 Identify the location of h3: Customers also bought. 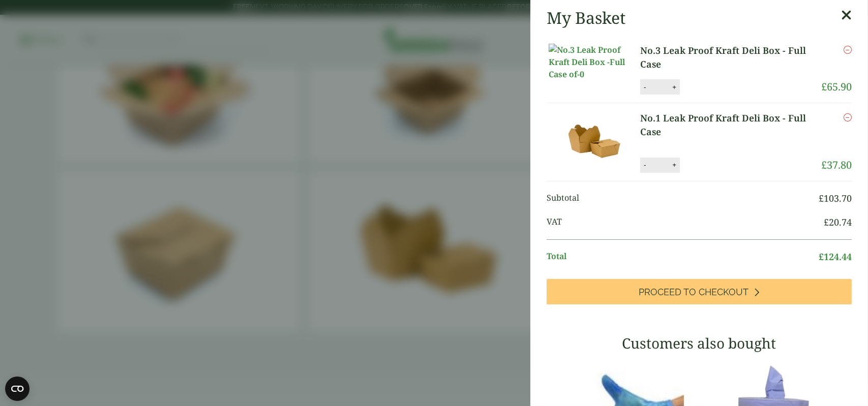
(699, 343).